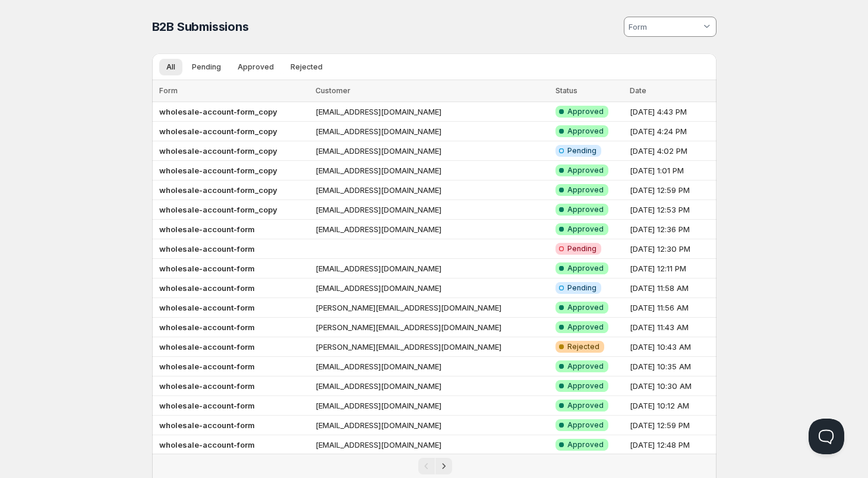 The height and width of the screenshot is (478, 868). I want to click on span: Status, so click(566, 90).